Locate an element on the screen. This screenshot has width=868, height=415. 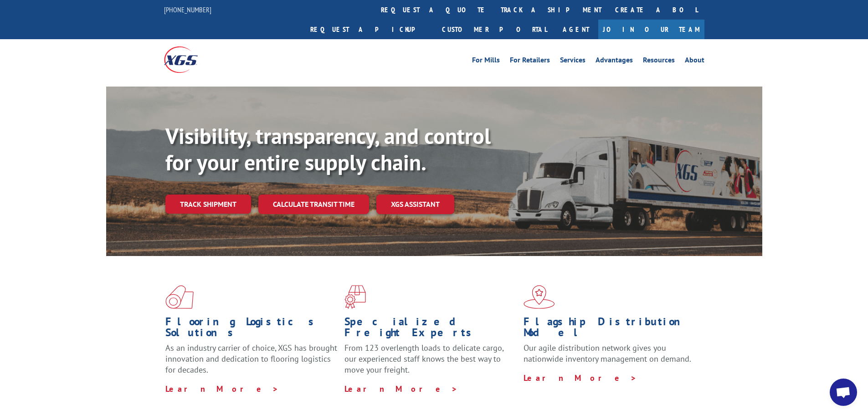
a: Calculate transit time is located at coordinates (314, 204).